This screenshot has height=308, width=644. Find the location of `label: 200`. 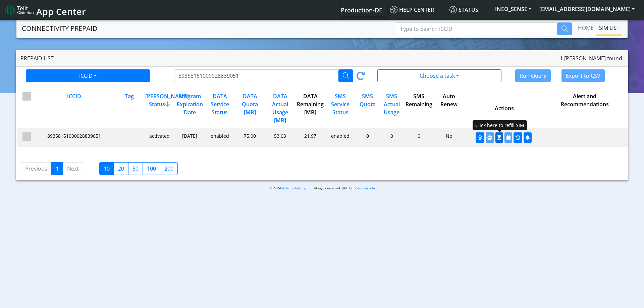

label: 200 is located at coordinates (169, 169).